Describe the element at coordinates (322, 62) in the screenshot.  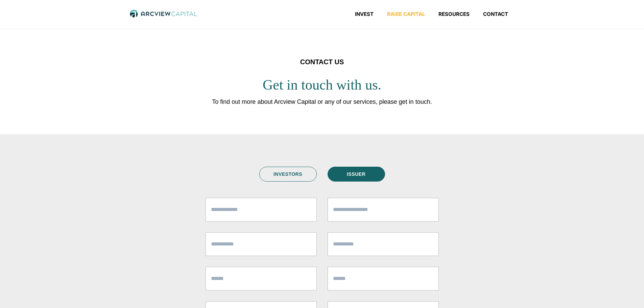
I see `h4: CONTACT US` at that location.